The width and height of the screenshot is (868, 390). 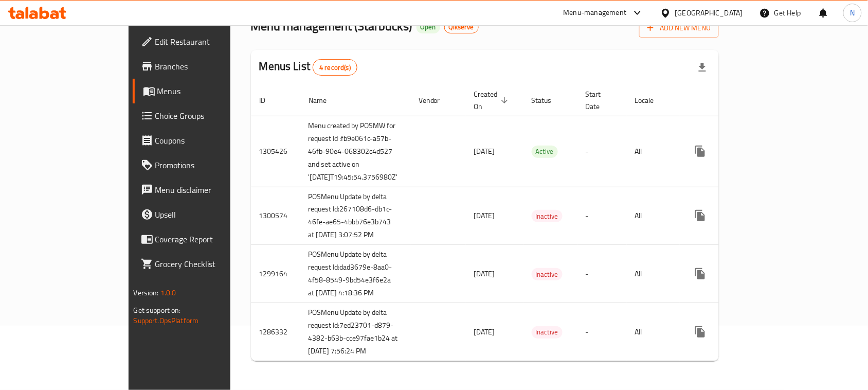 What do you see at coordinates (600, 100) in the screenshot?
I see `span: Start Date` at bounding box center [600, 100].